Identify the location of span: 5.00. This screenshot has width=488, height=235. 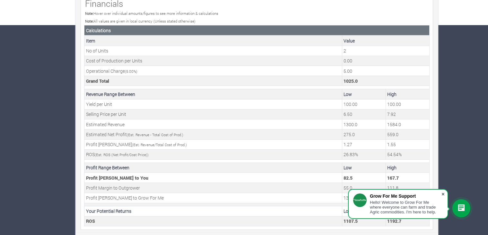
(130, 71).